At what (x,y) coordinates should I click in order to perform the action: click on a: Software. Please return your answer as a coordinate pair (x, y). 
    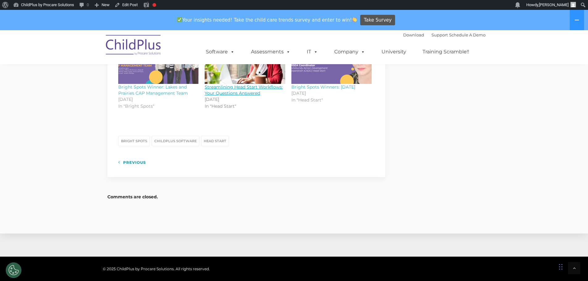
    Looking at the image, I should click on (220, 52).